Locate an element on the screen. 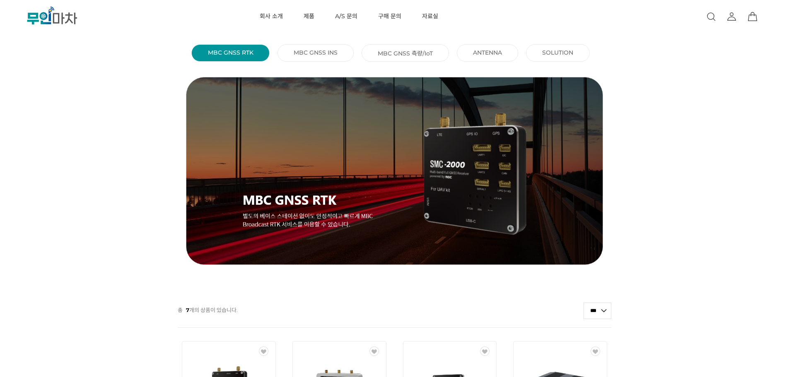 This screenshot has height=377, width=789. a: MBC GNSS RTK is located at coordinates (231, 53).